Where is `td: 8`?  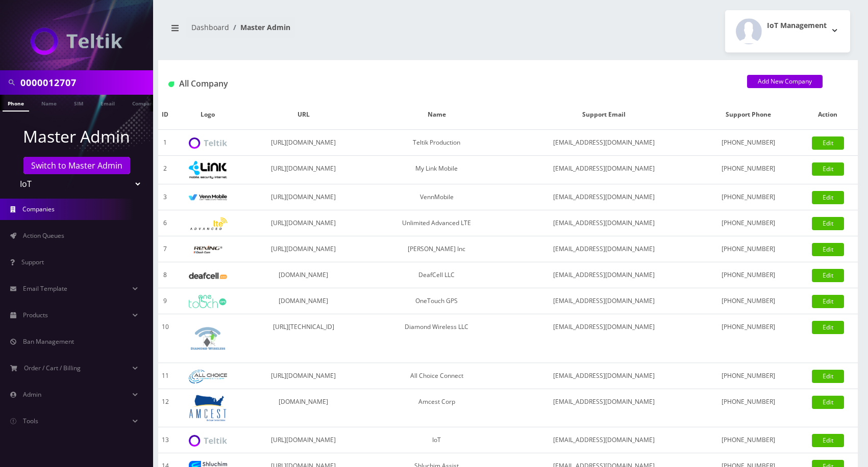 td: 8 is located at coordinates (165, 276).